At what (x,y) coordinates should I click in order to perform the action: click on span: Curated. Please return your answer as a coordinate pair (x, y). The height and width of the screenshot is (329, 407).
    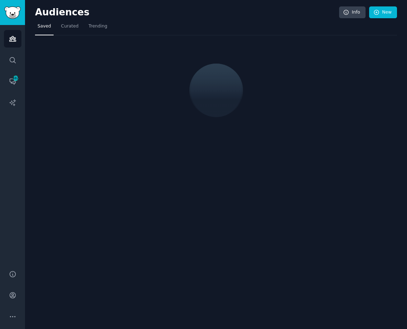
    Looking at the image, I should click on (70, 26).